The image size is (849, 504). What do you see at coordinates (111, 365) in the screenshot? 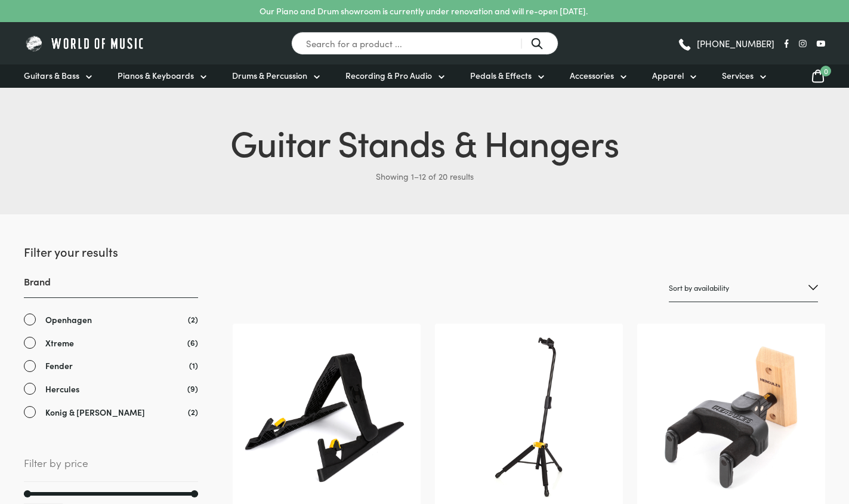
I see `a: Fender` at bounding box center [111, 365].